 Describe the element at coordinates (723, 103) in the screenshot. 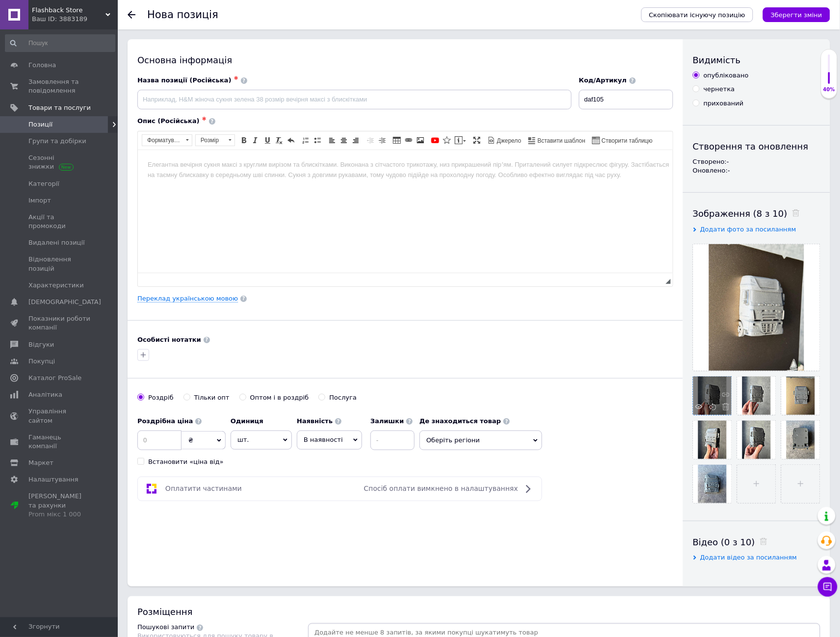

I see `div: прихований` at that location.